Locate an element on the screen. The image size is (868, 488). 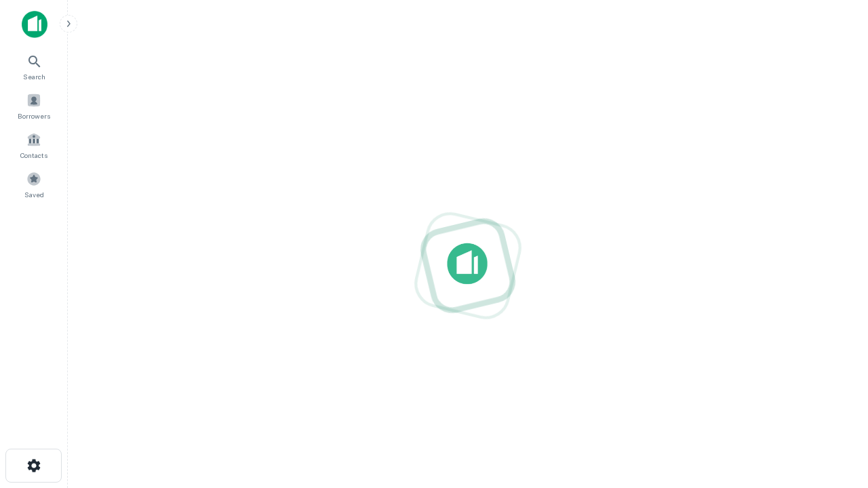
a: Borrowers is located at coordinates (34, 105).